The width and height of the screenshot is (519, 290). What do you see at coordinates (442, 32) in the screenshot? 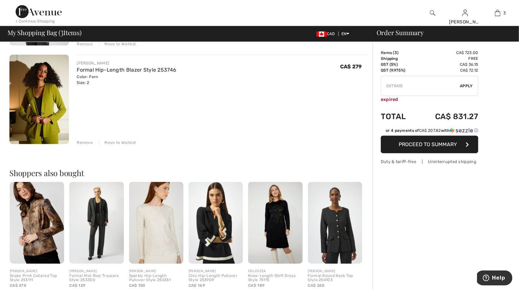
I see `div: Order Summary` at bounding box center [442, 32].